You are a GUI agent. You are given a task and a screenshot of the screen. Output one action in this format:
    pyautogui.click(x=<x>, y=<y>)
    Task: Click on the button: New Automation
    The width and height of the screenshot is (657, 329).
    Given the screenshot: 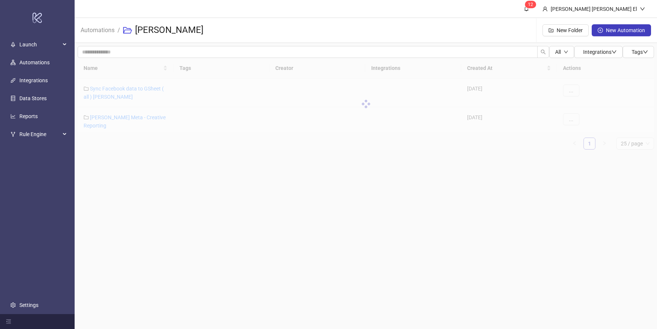 What is the action you would take?
    pyautogui.click(x=622, y=30)
    